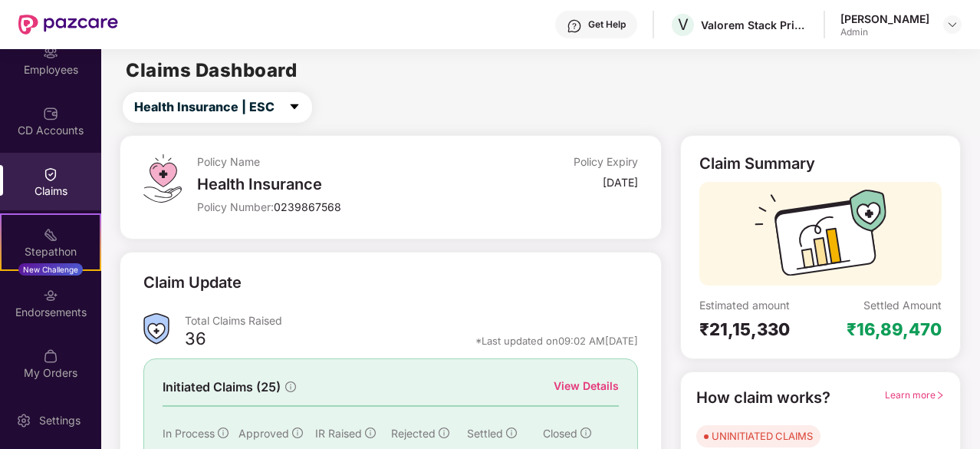 Image resolution: width=980 pixels, height=449 pixels. What do you see at coordinates (757, 164) in the screenshot?
I see `div: Claim Summary` at bounding box center [757, 164].